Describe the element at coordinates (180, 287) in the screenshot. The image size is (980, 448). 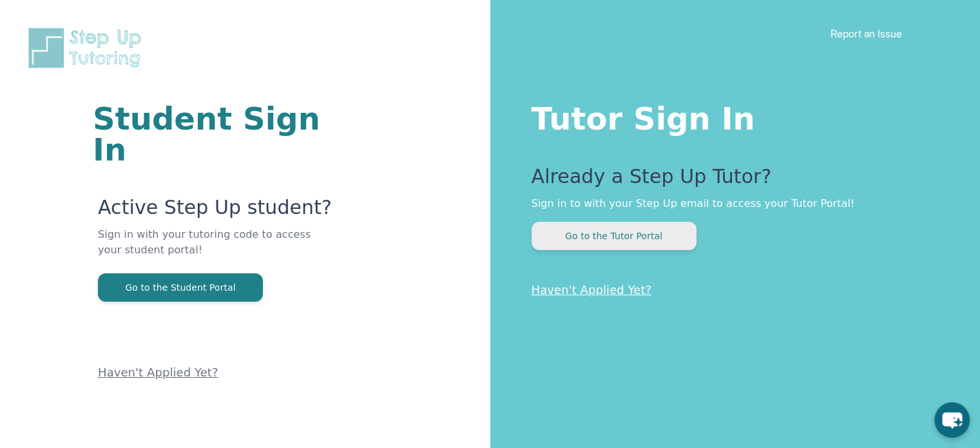
I see `a: Go to the Student Portal` at that location.